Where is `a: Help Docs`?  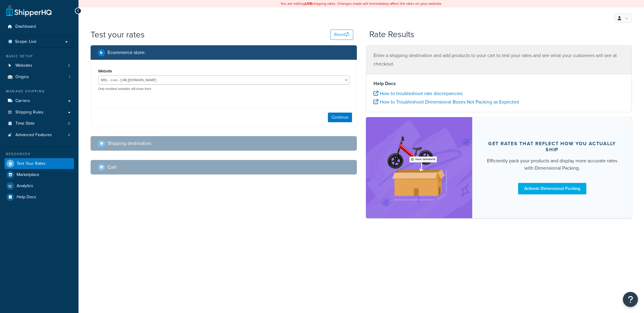 a: Help Docs is located at coordinates (39, 197).